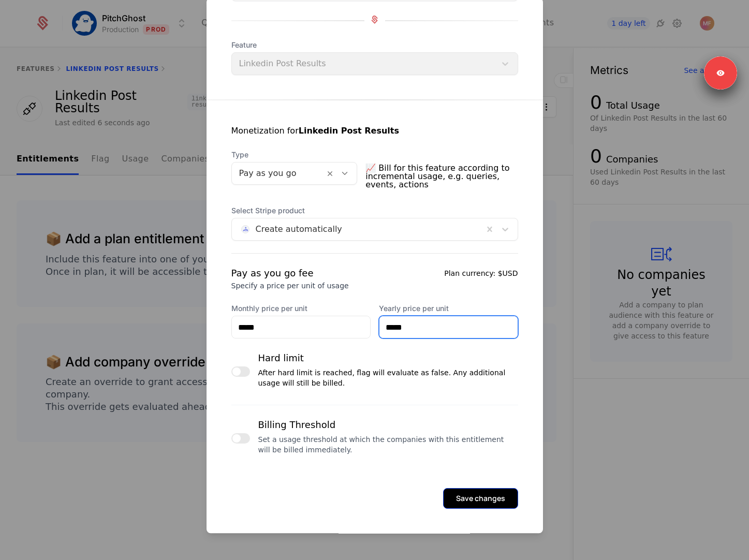 The width and height of the screenshot is (749, 560). Describe the element at coordinates (375, 211) in the screenshot. I see `span: Select Stripe product` at that location.